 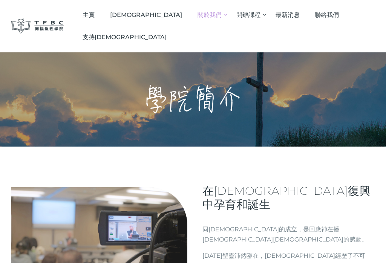 I want to click on span: 開辦課程, so click(x=249, y=15).